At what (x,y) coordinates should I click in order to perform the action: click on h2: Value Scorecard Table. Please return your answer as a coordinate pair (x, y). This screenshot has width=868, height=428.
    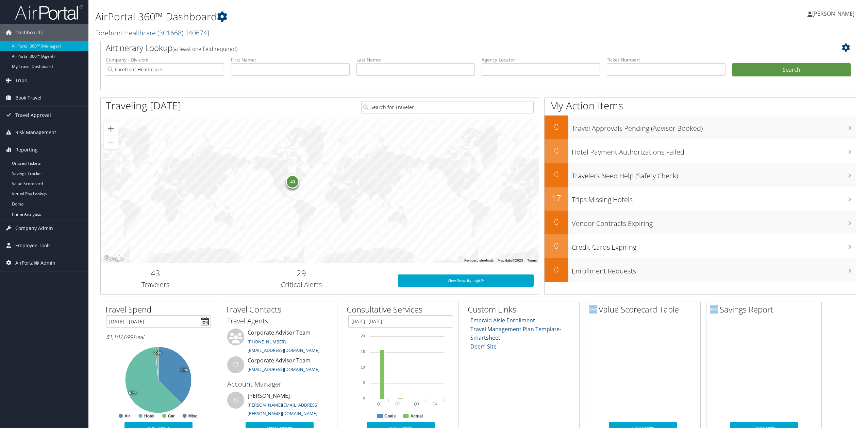
    Looking at the image, I should click on (644, 310).